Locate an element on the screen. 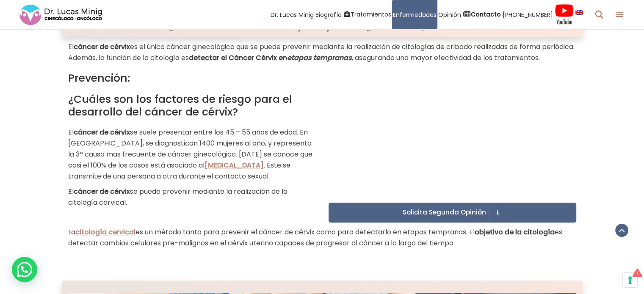 The height and width of the screenshot is (294, 644). p: El es el único cáncer ginecológico que se puede prevenir mediante la realización de citologías de... is located at coordinates (322, 52).